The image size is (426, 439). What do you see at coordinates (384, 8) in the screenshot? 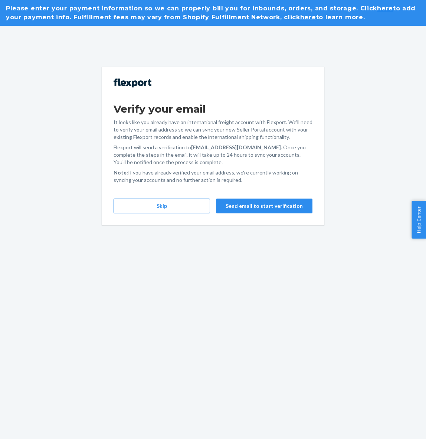
I see `a: here` at bounding box center [384, 8].